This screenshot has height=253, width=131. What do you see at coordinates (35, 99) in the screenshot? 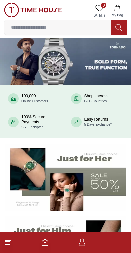
I see `div: 100,000+` at bounding box center [35, 99].